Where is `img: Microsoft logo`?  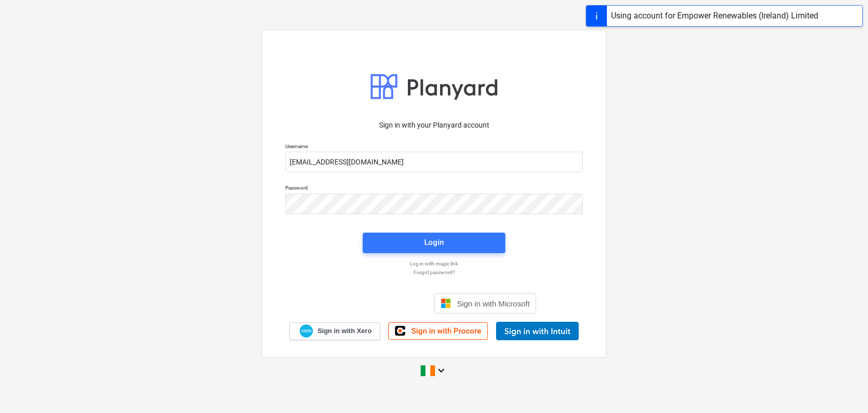
img: Microsoft logo is located at coordinates (446, 304).